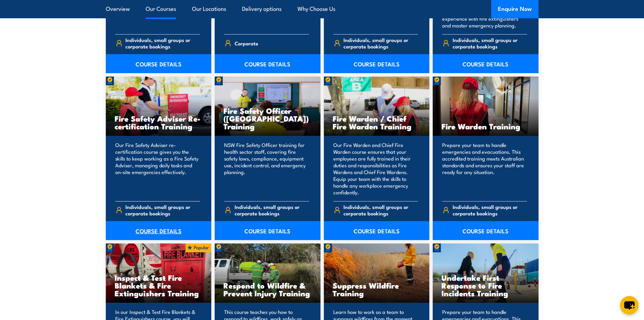 This screenshot has height=320, width=644. Describe the element at coordinates (157, 168) in the screenshot. I see `p: Our Fire Safety Adviser re-certification course gives you the skills to keep working as a Fire Sa...` at that location.